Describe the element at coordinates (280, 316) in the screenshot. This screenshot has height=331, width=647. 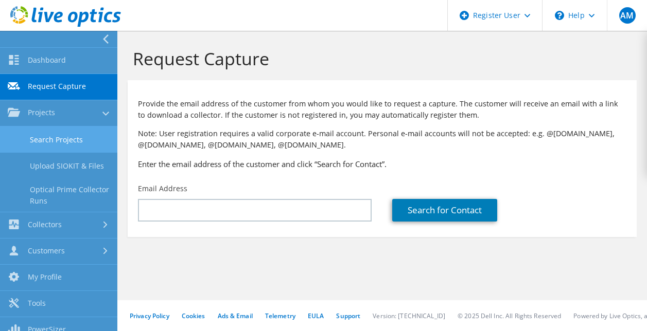
I see `a: Telemetry` at that location.